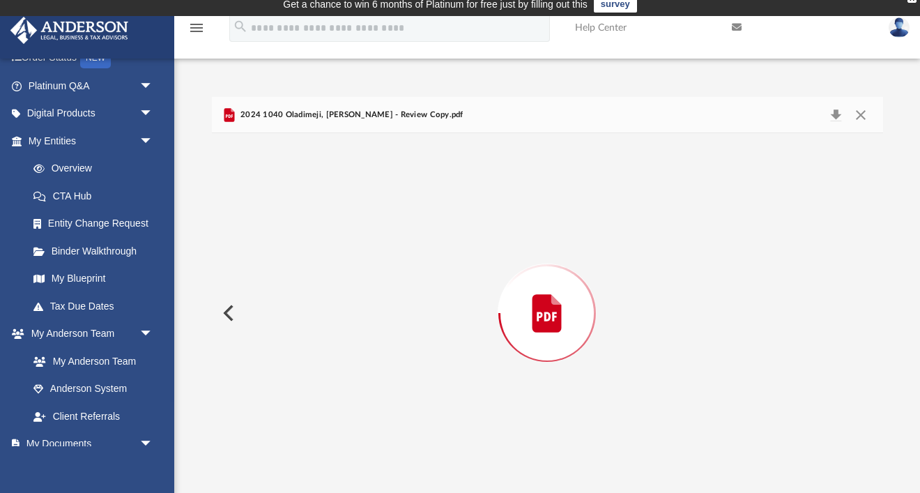  What do you see at coordinates (69, 30) in the screenshot?
I see `img: Anderson Advisors Platinum Portal` at bounding box center [69, 30].